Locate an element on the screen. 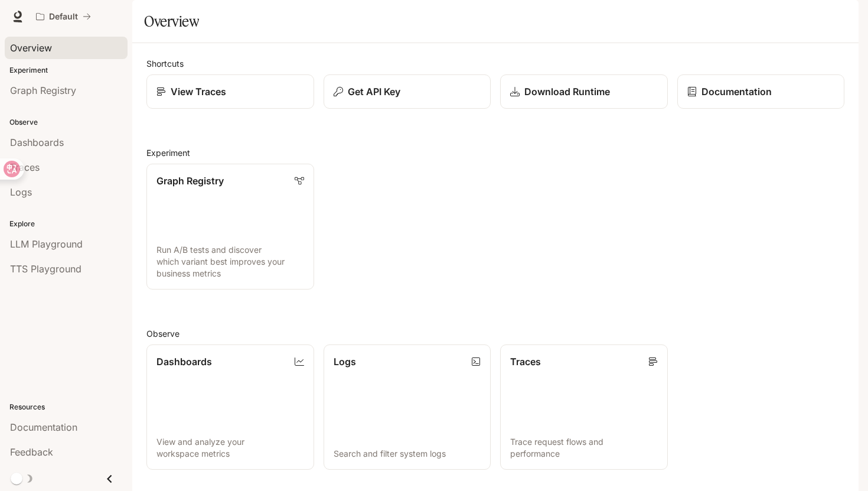 The image size is (868, 491). h2: Shortcuts is located at coordinates (495, 63).